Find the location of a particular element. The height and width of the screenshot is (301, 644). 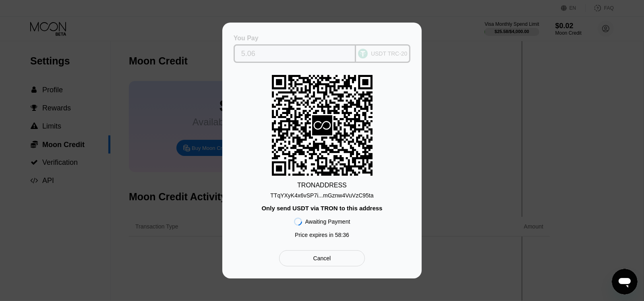

div: Cancel is located at coordinates (322, 258).